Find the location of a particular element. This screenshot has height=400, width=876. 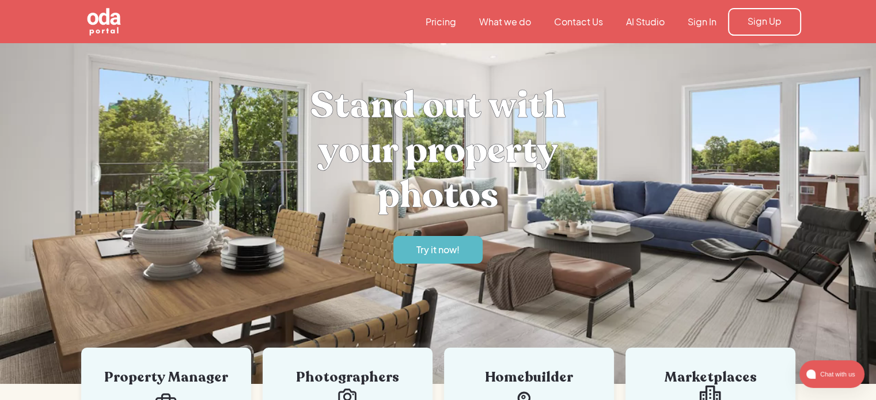

a: Try it now! is located at coordinates (437, 250).